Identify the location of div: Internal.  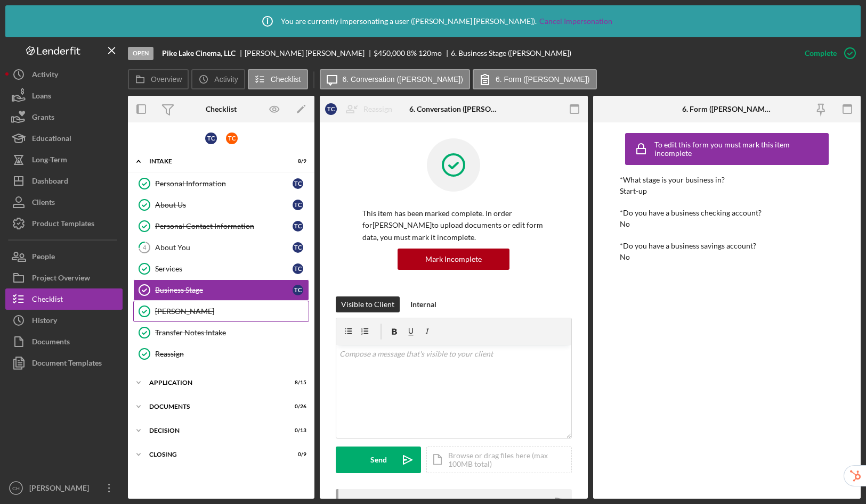
(423, 304).